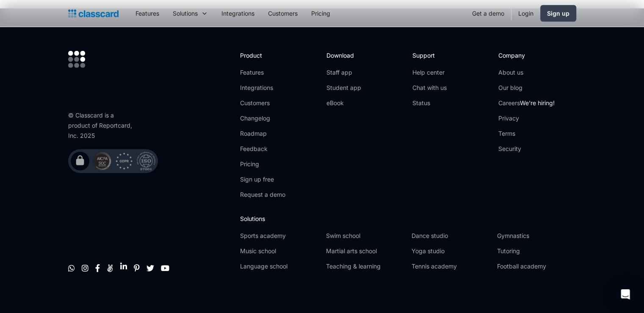  Describe the element at coordinates (526, 118) in the screenshot. I see `a: Privacy` at that location.